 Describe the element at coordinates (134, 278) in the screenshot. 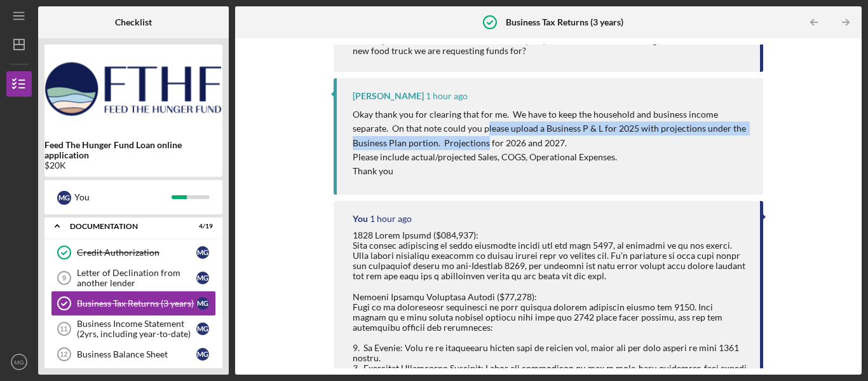

I see `a: 9Letter of Declination from another lenderMG` at that location.